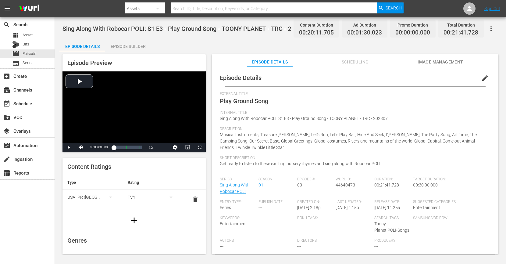  Describe the element at coordinates (7, 104) in the screenshot. I see `span: Schedule` at that location.